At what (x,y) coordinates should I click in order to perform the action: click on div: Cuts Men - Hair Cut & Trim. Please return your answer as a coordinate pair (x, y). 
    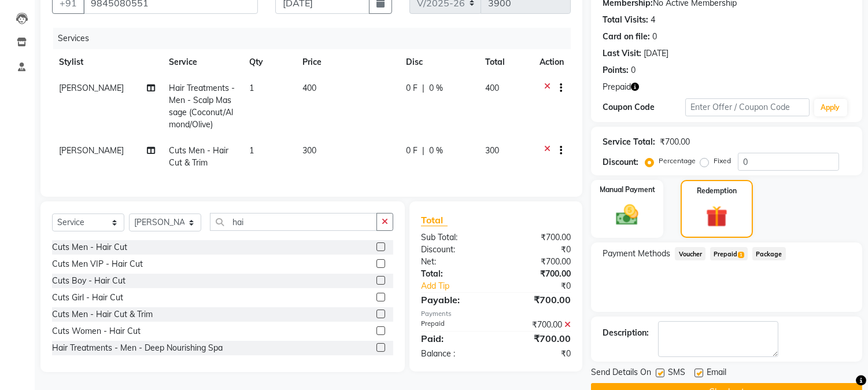
    Looking at the image, I should click on (103, 314).